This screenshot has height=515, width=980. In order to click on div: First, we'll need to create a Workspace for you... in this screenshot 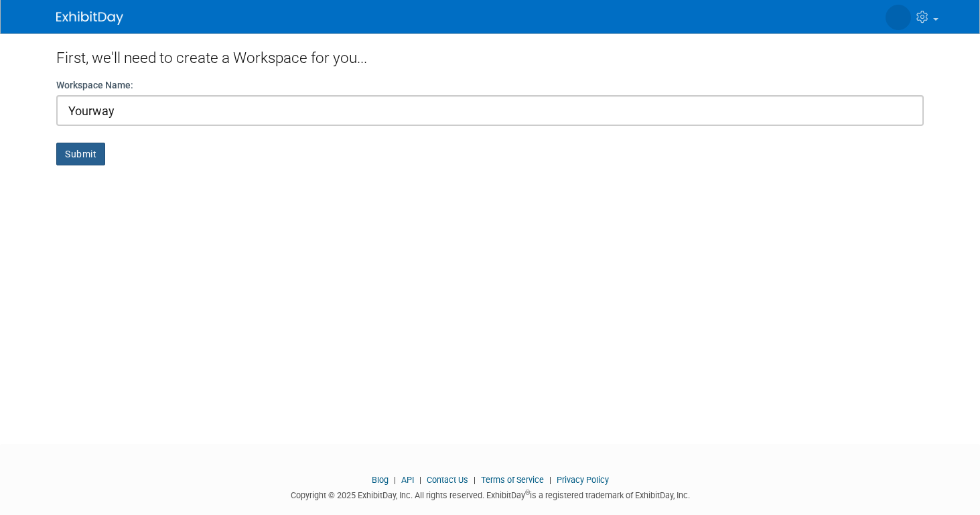, I will do `click(490, 56)`.